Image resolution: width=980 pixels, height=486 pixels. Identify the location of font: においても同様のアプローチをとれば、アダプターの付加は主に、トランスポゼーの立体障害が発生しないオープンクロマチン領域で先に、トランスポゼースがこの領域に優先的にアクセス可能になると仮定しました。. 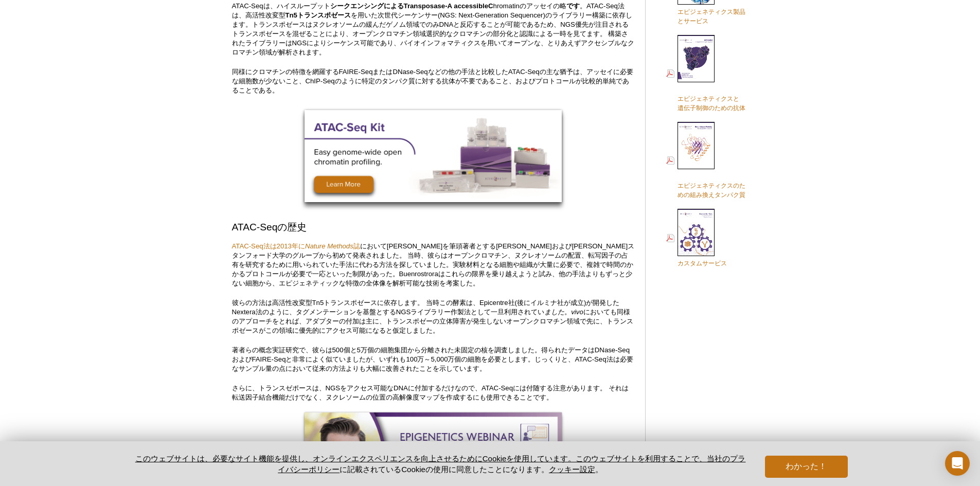
(432, 321).